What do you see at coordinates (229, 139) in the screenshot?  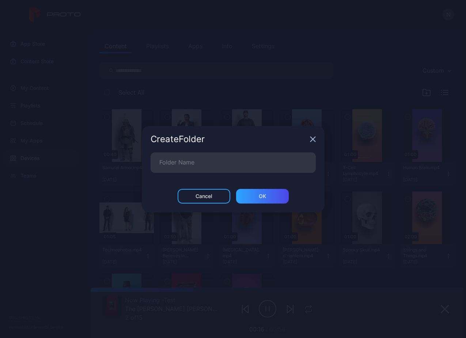 I see `div: Create Folder` at bounding box center [229, 139].